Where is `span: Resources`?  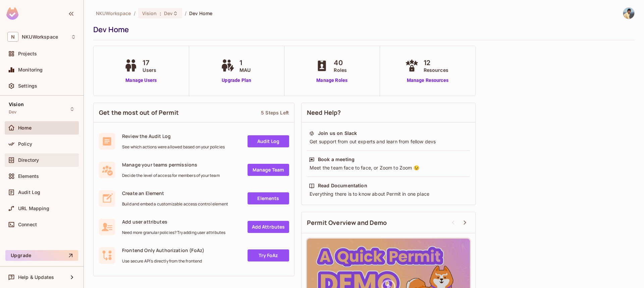
span: Resources is located at coordinates (436, 70).